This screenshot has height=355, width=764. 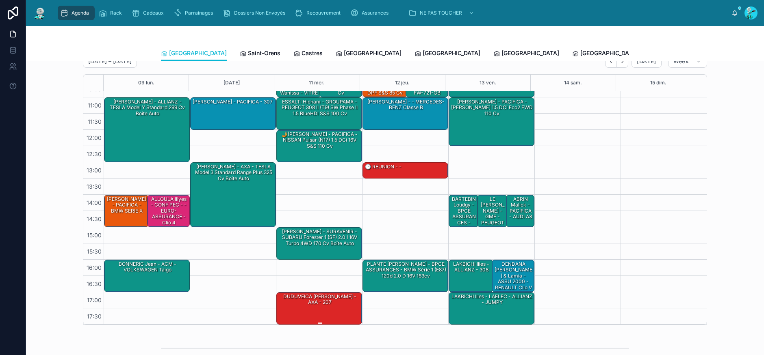 What do you see at coordinates (255, 13) in the screenshot?
I see `a: Dossiers Non Envoyés` at bounding box center [255, 13].